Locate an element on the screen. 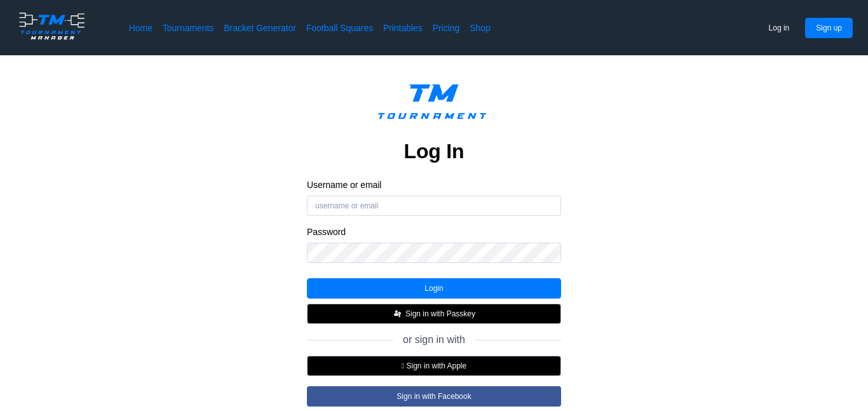  a: Tournaments is located at coordinates (188, 28).